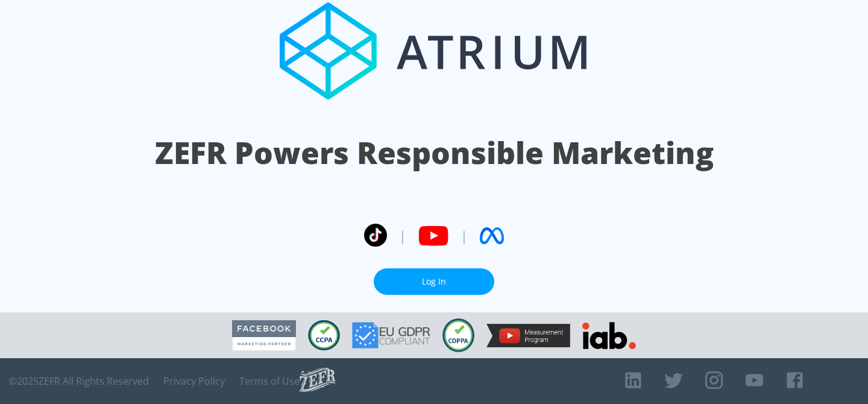 This screenshot has height=404, width=868. I want to click on img: GDPR Compliant, so click(391, 335).